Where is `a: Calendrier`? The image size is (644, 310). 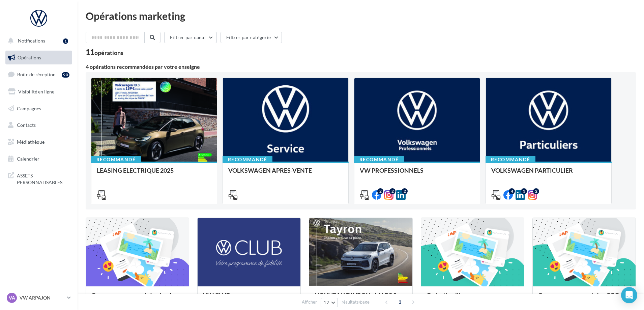 a: Calendrier is located at coordinates (39, 159).